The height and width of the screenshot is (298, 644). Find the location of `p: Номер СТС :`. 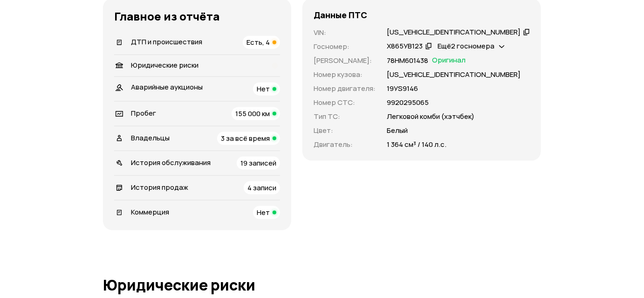

p: Номер СТС : is located at coordinates (344, 102).